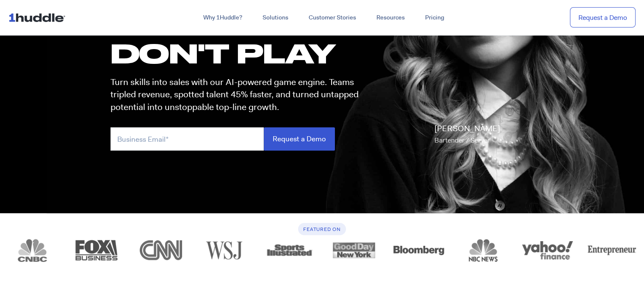  I want to click on img: logo_fox, so click(97, 250).